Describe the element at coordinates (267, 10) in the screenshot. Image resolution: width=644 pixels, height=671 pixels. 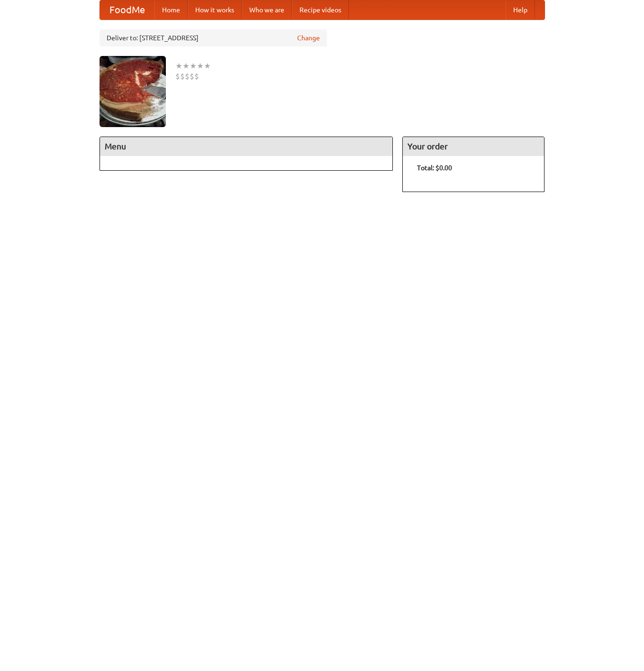
I see `a: Who we are` at that location.